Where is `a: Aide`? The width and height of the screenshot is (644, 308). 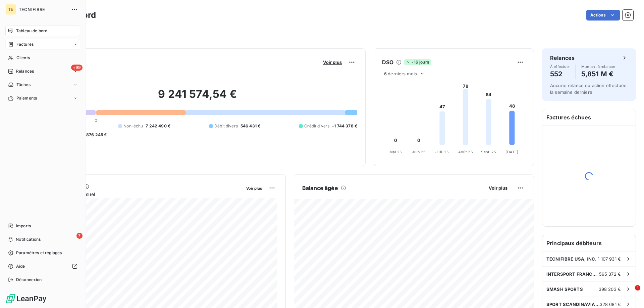 a: Aide is located at coordinates (43, 266).